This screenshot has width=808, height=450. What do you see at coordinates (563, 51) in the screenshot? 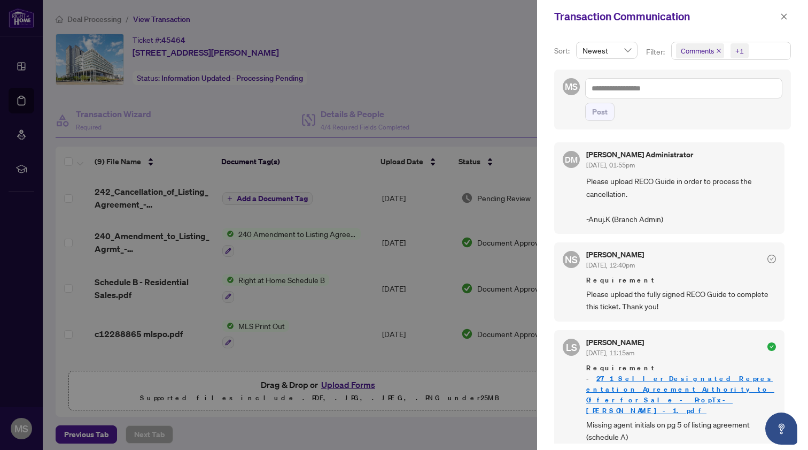
I see `p: Sort:` at bounding box center [563, 51].